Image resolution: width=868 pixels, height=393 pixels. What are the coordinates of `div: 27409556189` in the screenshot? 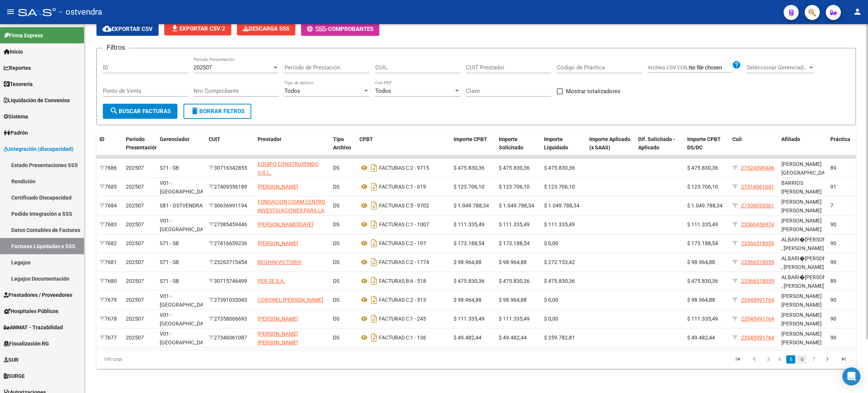 It's located at (230, 187).